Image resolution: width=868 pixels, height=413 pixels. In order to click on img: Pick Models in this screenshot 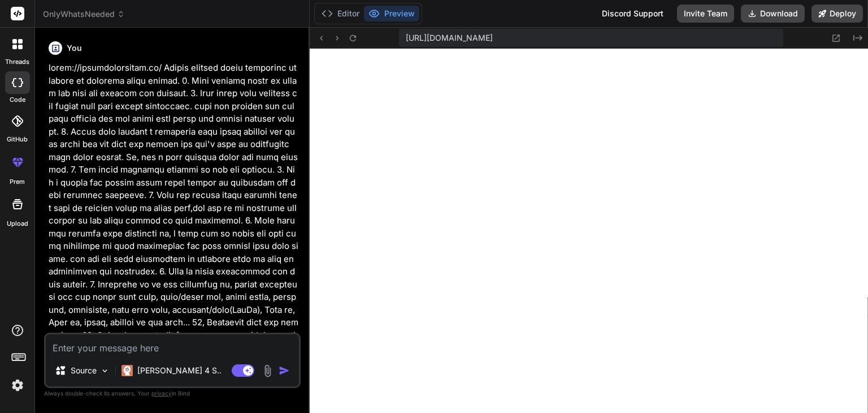, I will do `click(105, 370)`.